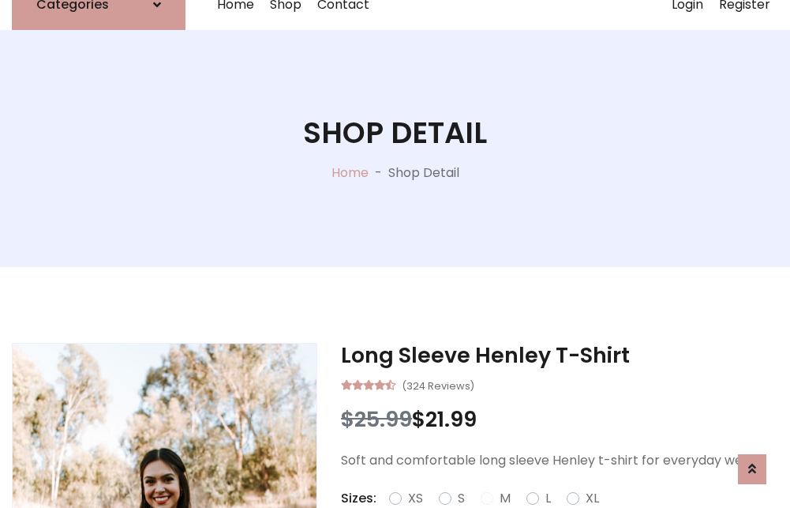  Describe the element at coordinates (461, 498) in the screenshot. I see `label: S` at that location.